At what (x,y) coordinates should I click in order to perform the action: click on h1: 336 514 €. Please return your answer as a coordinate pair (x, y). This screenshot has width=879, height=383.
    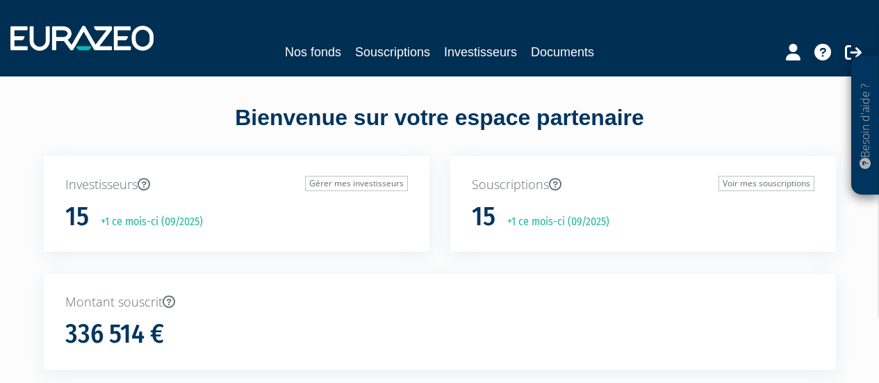
    Looking at the image, I should click on (115, 334).